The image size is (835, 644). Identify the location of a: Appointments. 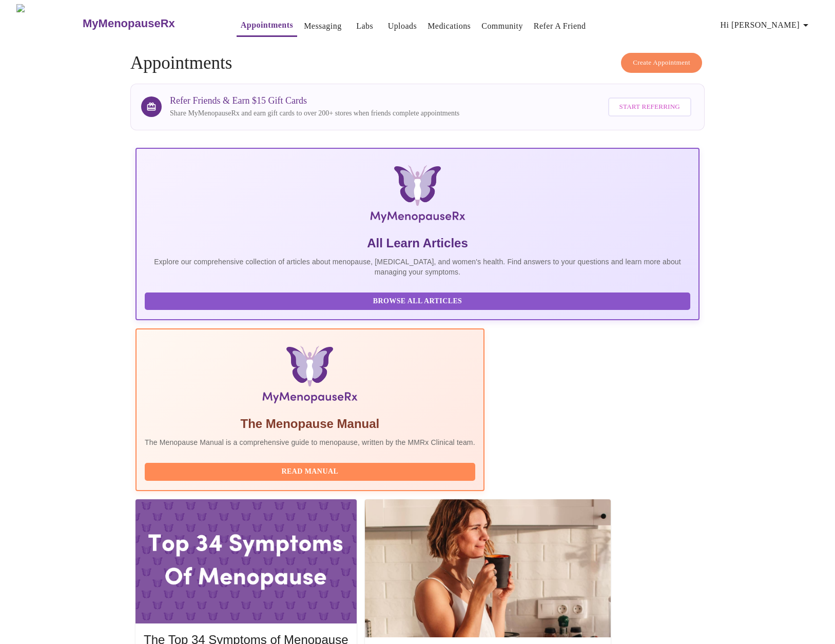
(267, 25).